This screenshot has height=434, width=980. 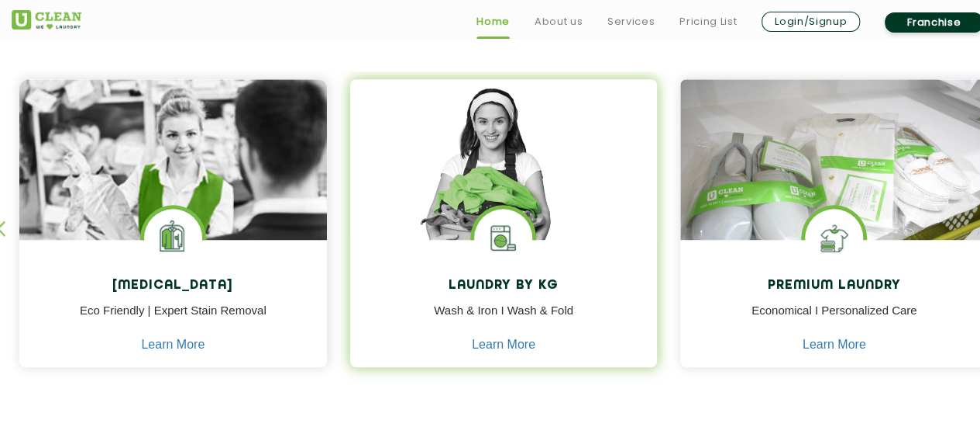 What do you see at coordinates (493, 22) in the screenshot?
I see `a: Home` at bounding box center [493, 22].